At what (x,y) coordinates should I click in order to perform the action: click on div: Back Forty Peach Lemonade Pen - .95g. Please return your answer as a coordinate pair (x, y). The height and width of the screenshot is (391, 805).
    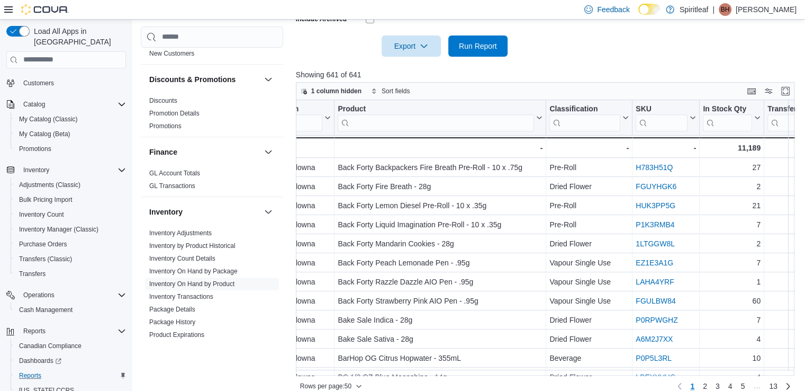
    Looking at the image, I should click on (440, 263).